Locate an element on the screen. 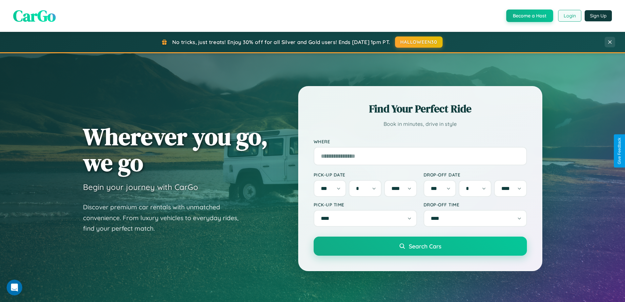 Image resolution: width=625 pixels, height=302 pixels. span: Search Cars is located at coordinates (425, 246).